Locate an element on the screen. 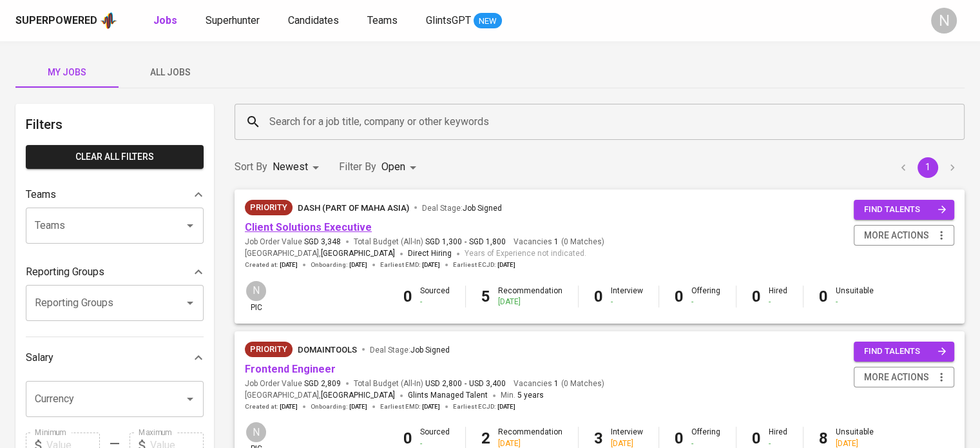 Image resolution: width=980 pixels, height=448 pixels. b: Jobs is located at coordinates (165, 20).